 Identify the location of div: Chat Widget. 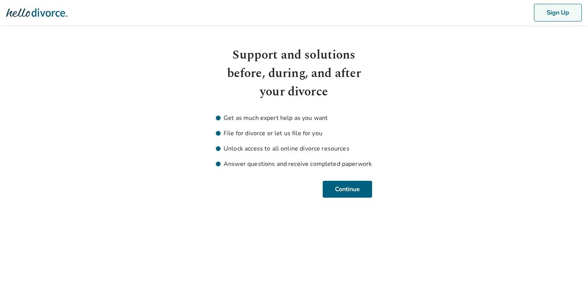
(568, 284).